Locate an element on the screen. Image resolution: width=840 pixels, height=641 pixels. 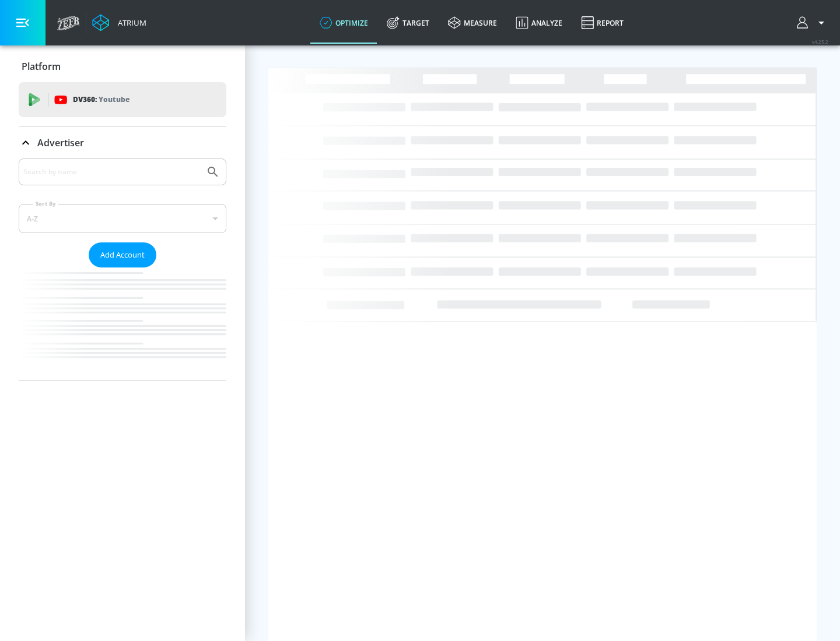
a: Atrium is located at coordinates (119, 22).